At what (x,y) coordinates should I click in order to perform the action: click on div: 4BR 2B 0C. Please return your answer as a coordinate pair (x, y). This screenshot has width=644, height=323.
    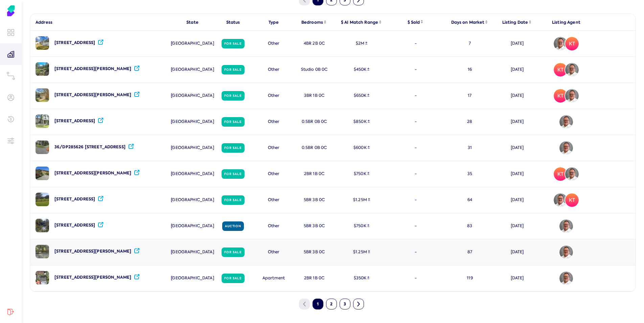
    Looking at the image, I should click on (314, 44).